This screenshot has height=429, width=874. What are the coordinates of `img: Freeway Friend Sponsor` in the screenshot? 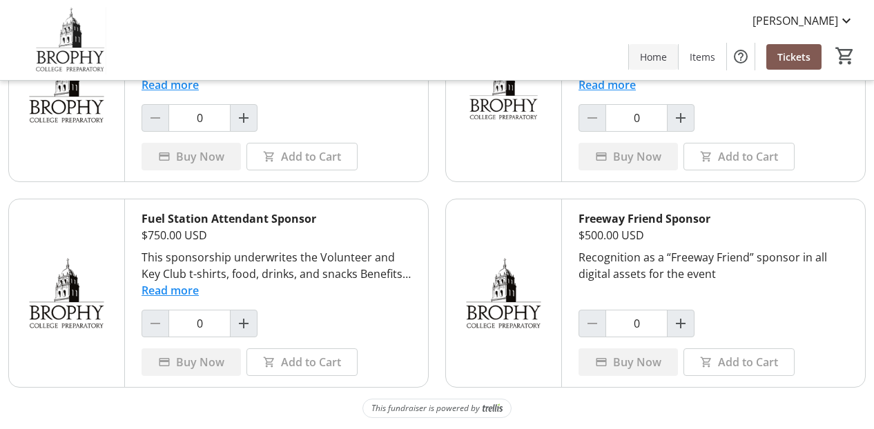 It's located at (503, 293).